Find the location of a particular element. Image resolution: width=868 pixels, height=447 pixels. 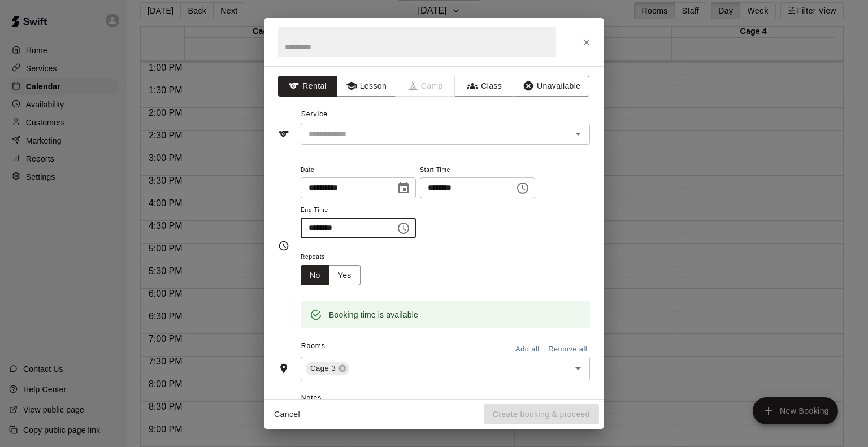

button: Choose time, selected time is 7:00 PM is located at coordinates (523, 188).